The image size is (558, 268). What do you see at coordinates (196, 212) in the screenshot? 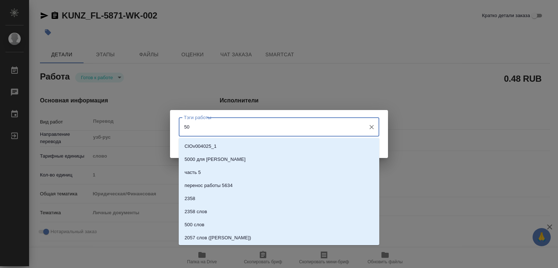
I see `p: 2358 слов` at bounding box center [196, 212].